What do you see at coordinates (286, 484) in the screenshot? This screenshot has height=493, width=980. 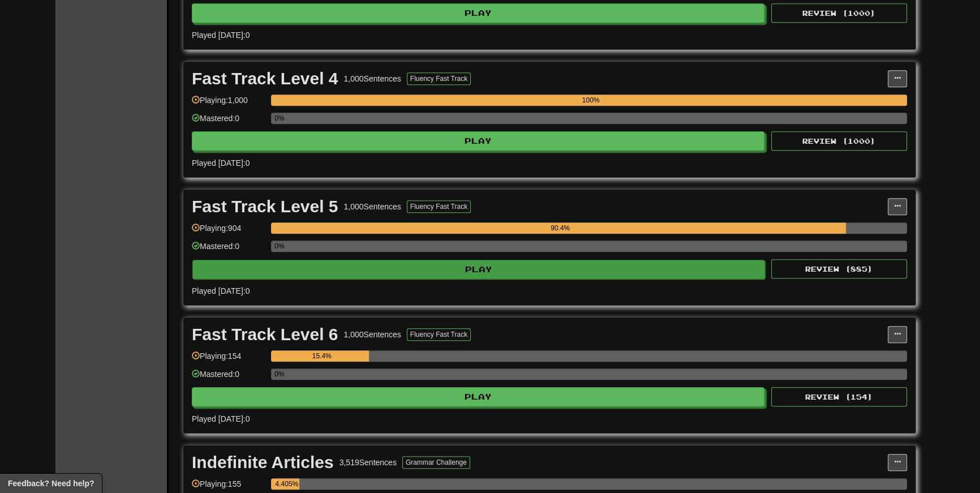 I see `div: 4.405%` at bounding box center [286, 484].